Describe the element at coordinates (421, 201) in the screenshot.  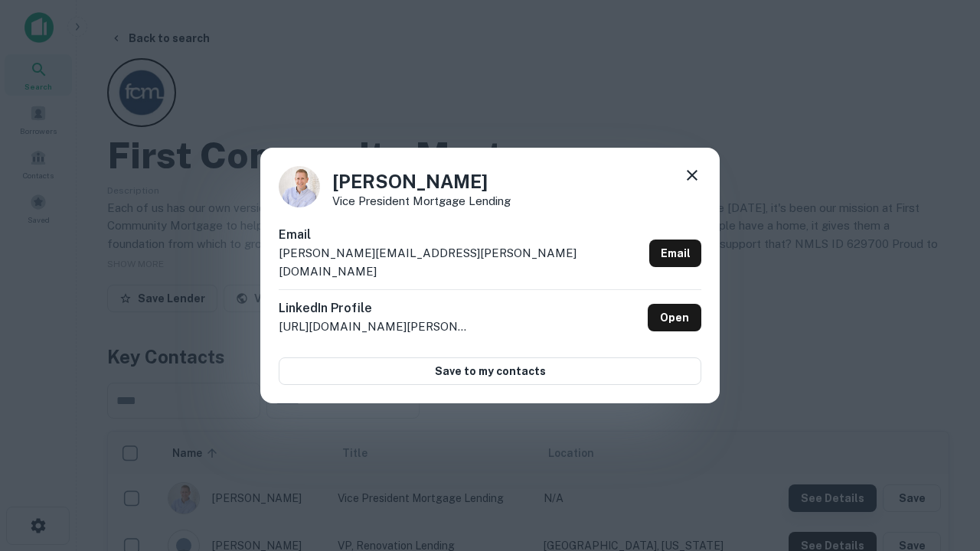
I see `p: Vice President Mortgage Lending` at that location.